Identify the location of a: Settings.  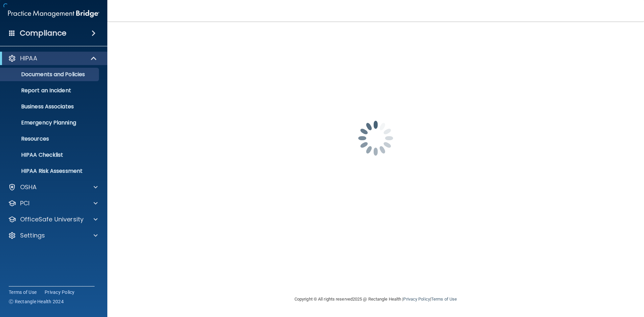
(53, 236).